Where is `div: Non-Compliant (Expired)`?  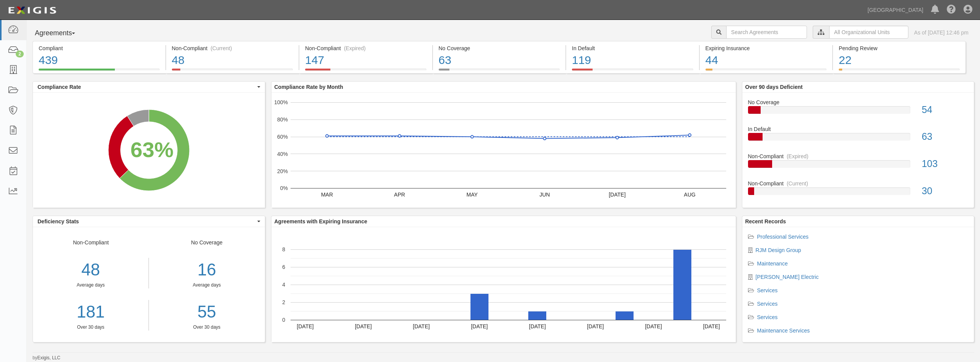 div: Non-Compliant (Expired) is located at coordinates (365, 49).